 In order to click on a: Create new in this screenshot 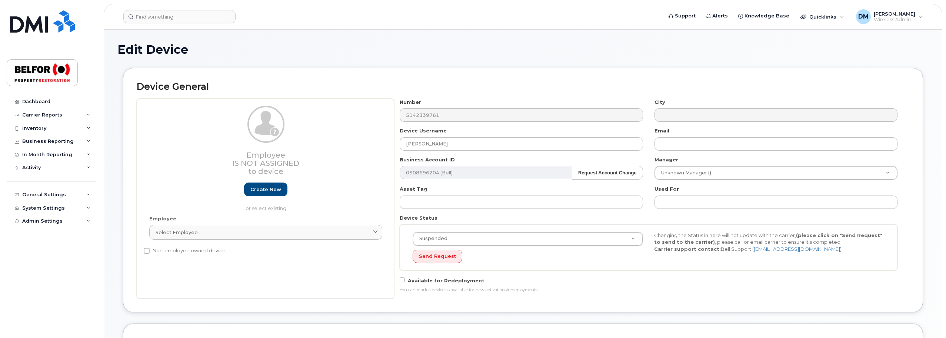, I will do `click(266, 189)`.